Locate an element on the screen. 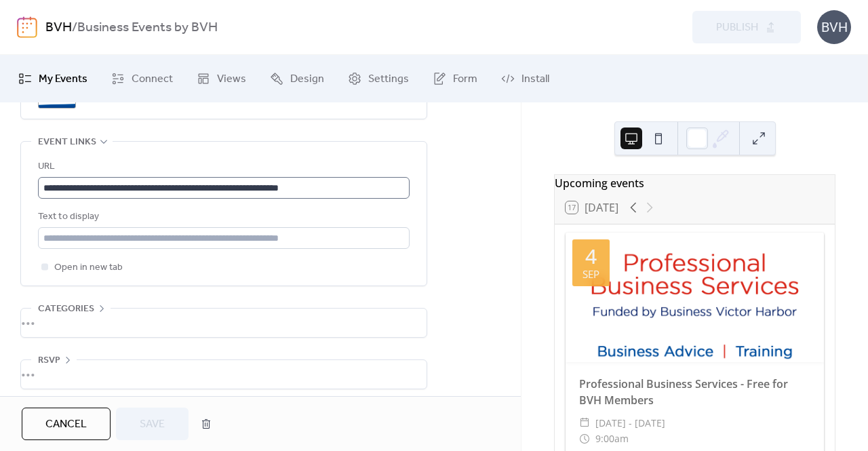 This screenshot has height=451, width=868. span: 9:00am is located at coordinates (612, 439).